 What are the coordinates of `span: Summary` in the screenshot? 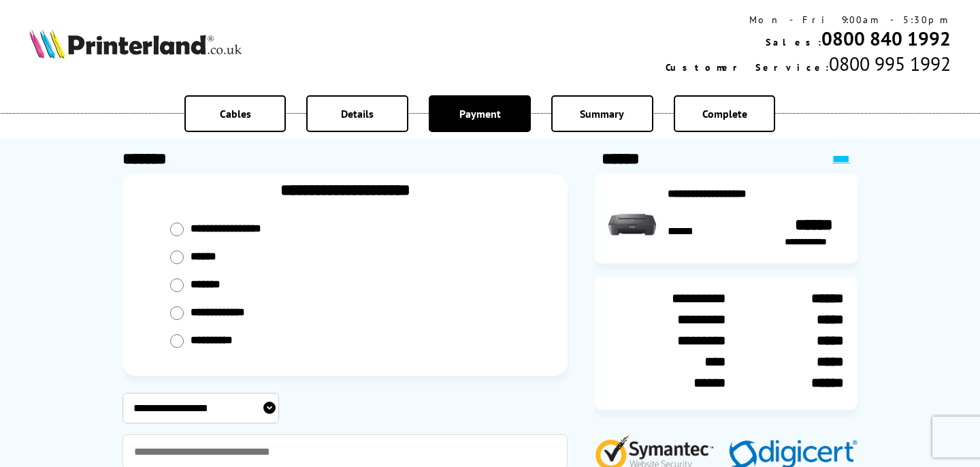 It's located at (602, 114).